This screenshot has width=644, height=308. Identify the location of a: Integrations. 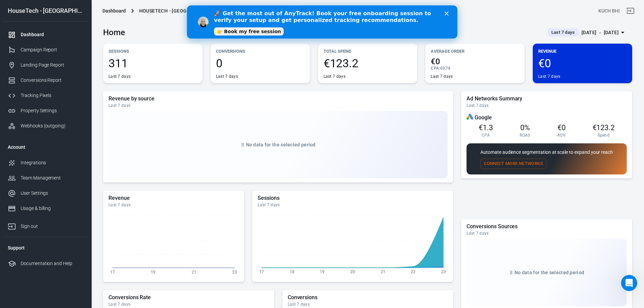
(46, 162).